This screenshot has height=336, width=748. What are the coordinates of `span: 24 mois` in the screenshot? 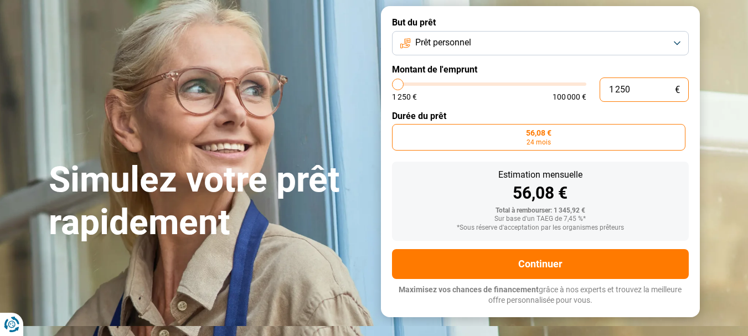 It's located at (539, 142).